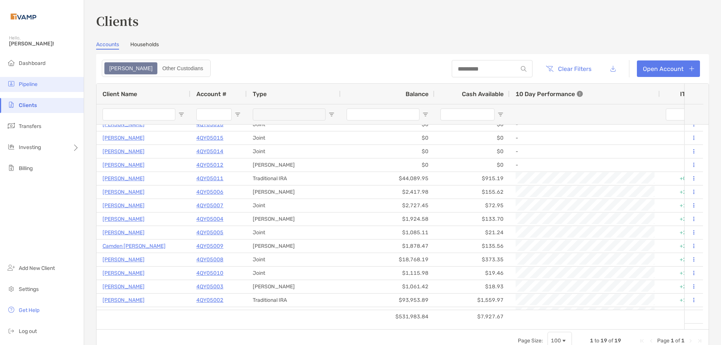  I want to click on p: 4QY05003, so click(210, 286).